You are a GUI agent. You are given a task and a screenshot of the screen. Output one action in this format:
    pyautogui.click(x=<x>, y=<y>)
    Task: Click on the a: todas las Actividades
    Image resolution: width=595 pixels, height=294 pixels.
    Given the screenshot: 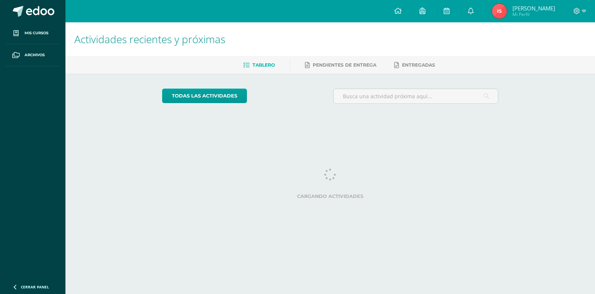 What is the action you would take?
    pyautogui.click(x=204, y=95)
    